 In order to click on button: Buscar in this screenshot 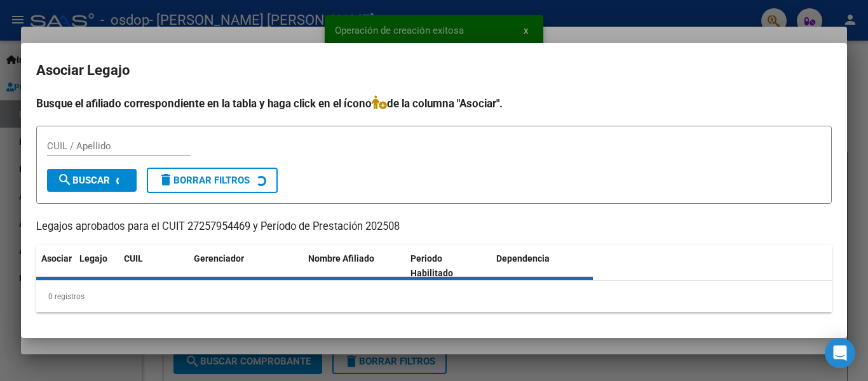, I will do `click(91, 180)`.